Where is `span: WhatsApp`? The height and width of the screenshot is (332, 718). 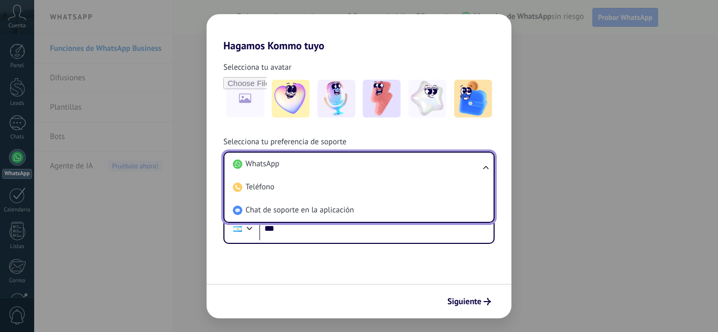 span: WhatsApp is located at coordinates (262, 164).